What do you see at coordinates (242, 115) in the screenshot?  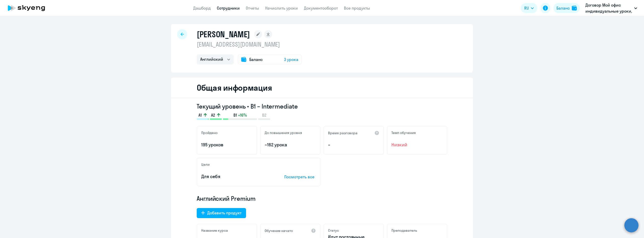 I see `span: +16%` at bounding box center [242, 115].